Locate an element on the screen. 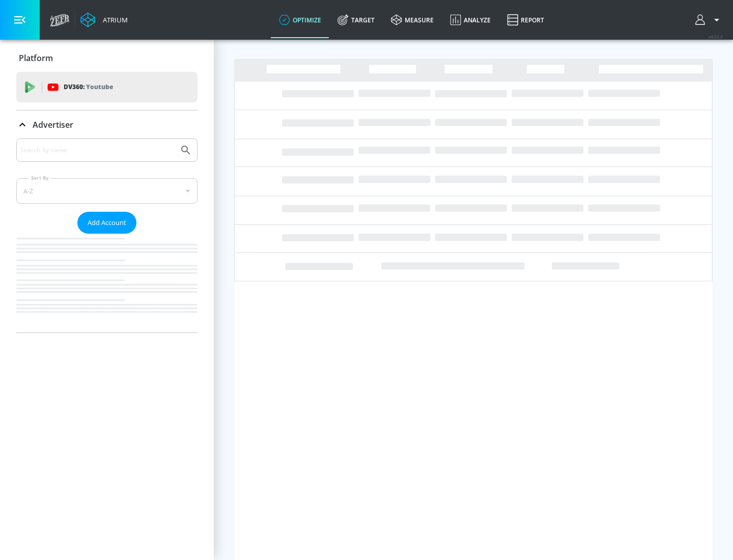 Image resolution: width=733 pixels, height=560 pixels. div: Platform is located at coordinates (107, 58).